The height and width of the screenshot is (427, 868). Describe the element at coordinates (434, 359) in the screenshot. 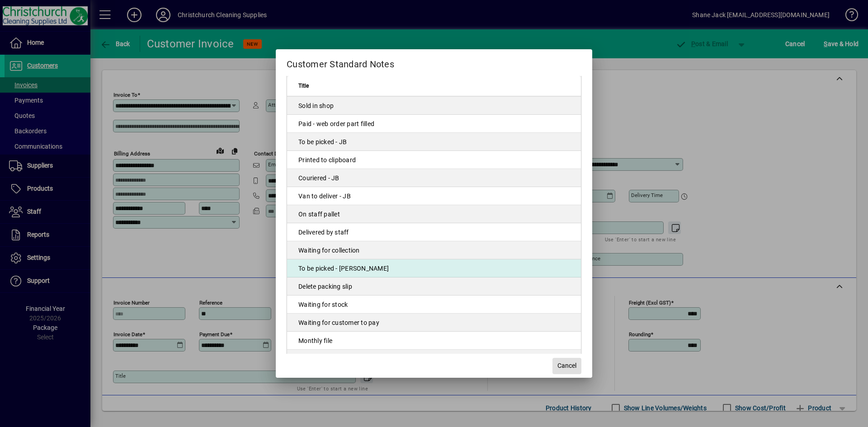

I see `td: Goods being sent direct` at that location.